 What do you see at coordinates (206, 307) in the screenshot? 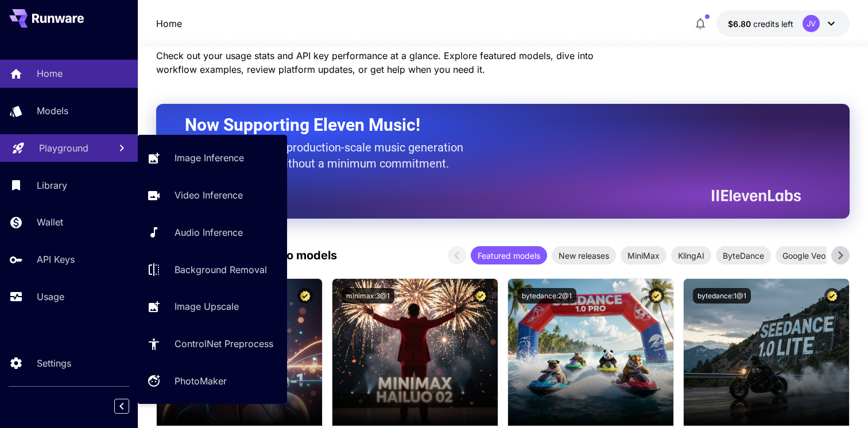
I see `p: Image Upscale` at bounding box center [206, 307].